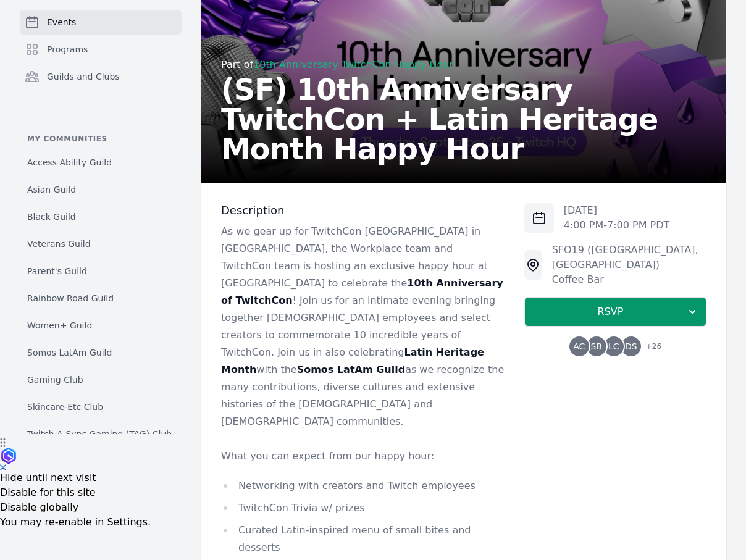  I want to click on strong: Somos LatAm Guild, so click(351, 369).